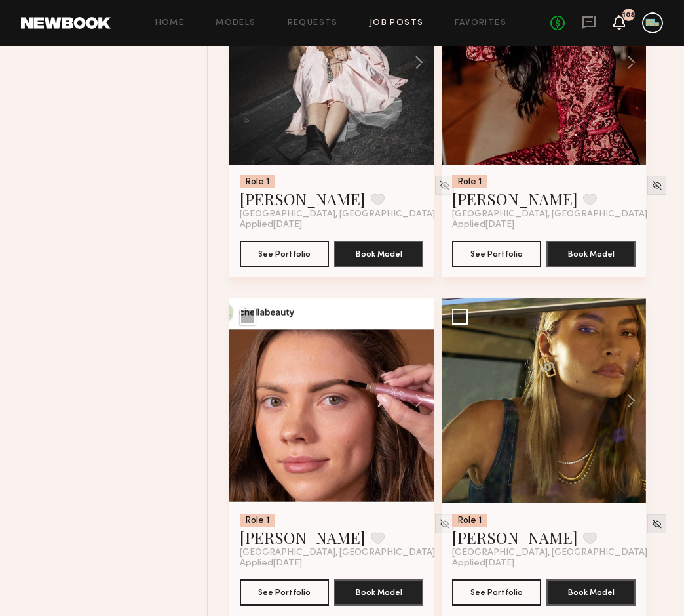 The width and height of the screenshot is (684, 616). What do you see at coordinates (313, 23) in the screenshot?
I see `a: Requests` at bounding box center [313, 23].